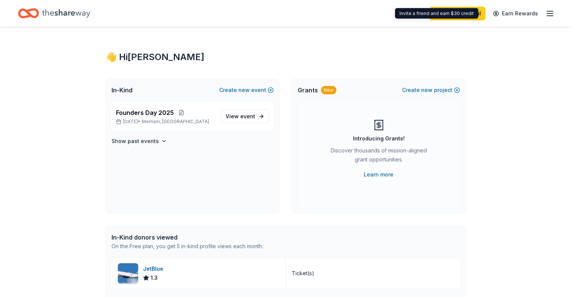  Describe the element at coordinates (248, 116) in the screenshot. I see `span: event` at that location.